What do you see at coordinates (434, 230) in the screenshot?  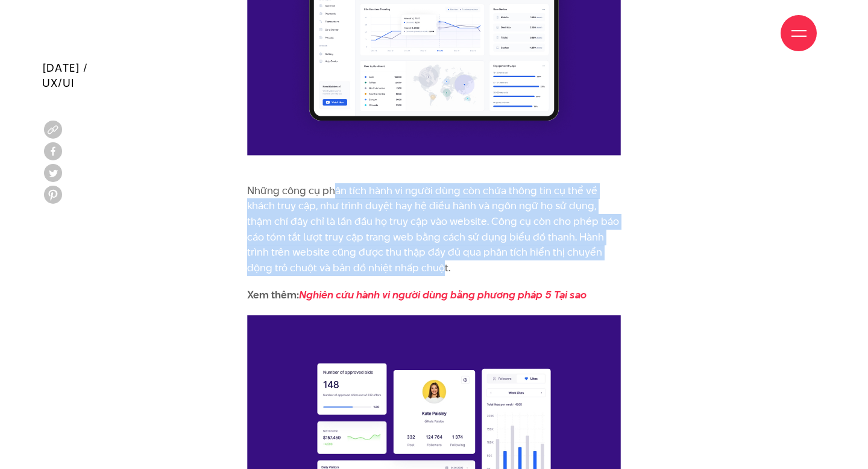 I see `p: Những công cụ phân tích hành vi người dùng còn chứa thông tin cụ thể về khách truy cập, như trình...` at bounding box center [434, 230].